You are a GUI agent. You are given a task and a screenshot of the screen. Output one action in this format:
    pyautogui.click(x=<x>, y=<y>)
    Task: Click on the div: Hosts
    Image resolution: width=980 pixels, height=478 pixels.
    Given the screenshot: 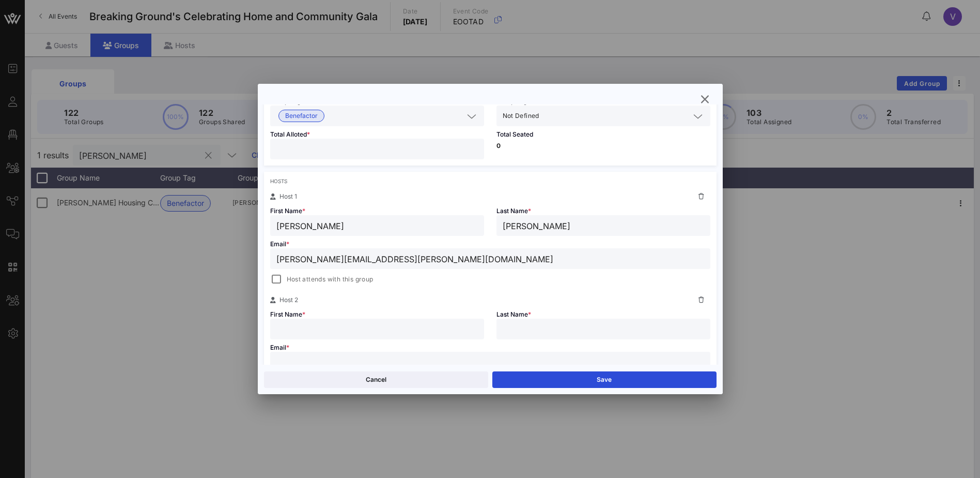 What is the action you would take?
    pyautogui.click(x=490, y=181)
    